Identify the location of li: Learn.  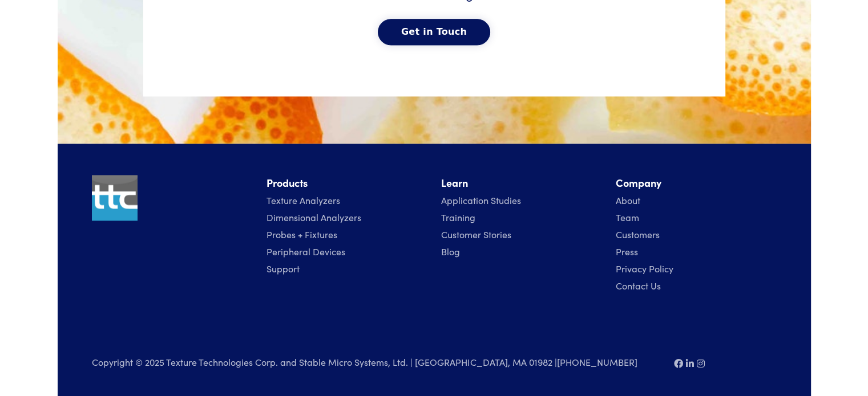
(521, 183).